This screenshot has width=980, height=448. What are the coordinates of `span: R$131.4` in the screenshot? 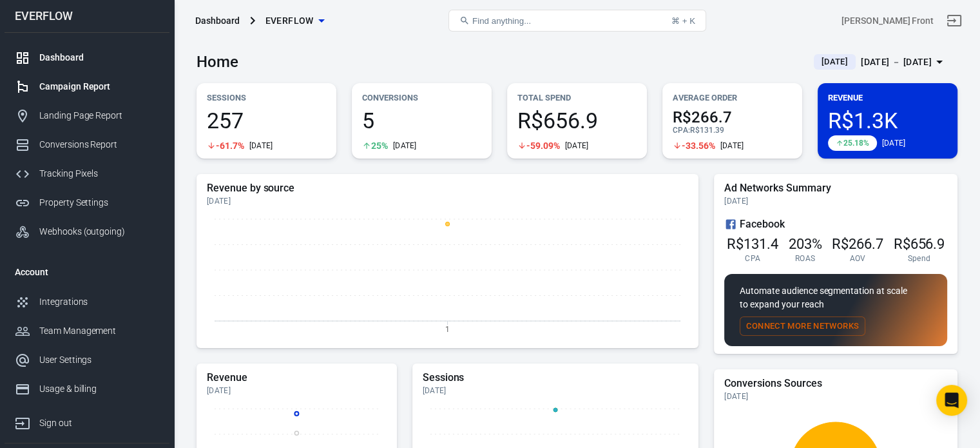 It's located at (753, 244).